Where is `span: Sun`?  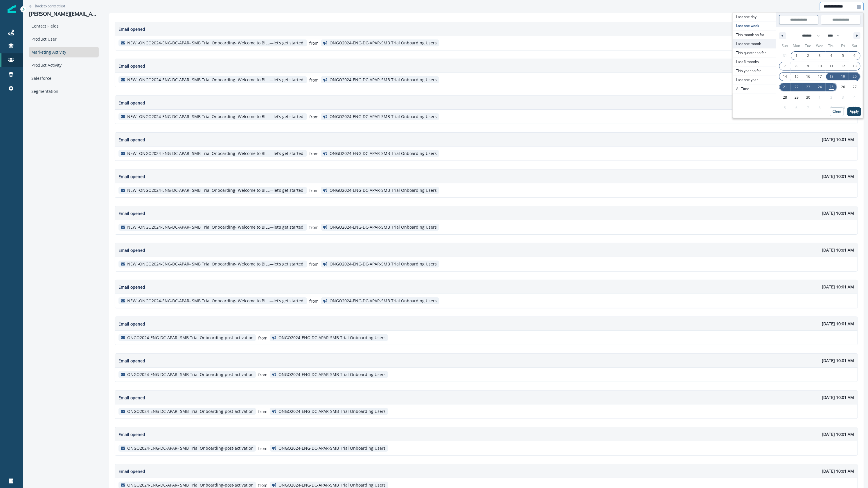
span: Sun is located at coordinates (785, 46).